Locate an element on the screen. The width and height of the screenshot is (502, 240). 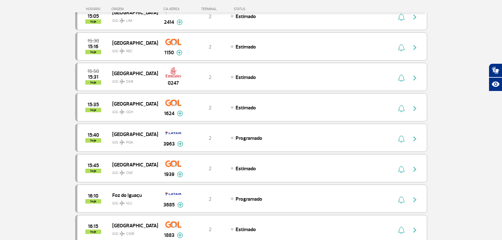
span: 3963 is located at coordinates (169, 144).